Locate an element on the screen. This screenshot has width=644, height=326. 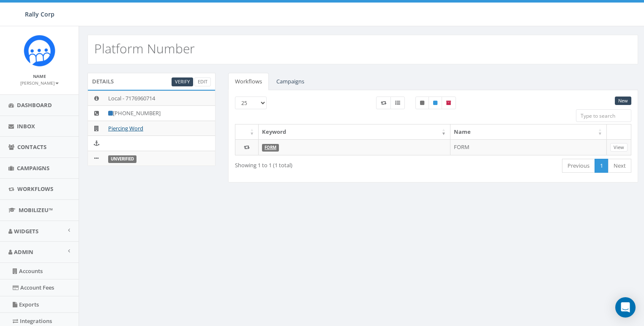
span: Campaigns is located at coordinates (33, 168).